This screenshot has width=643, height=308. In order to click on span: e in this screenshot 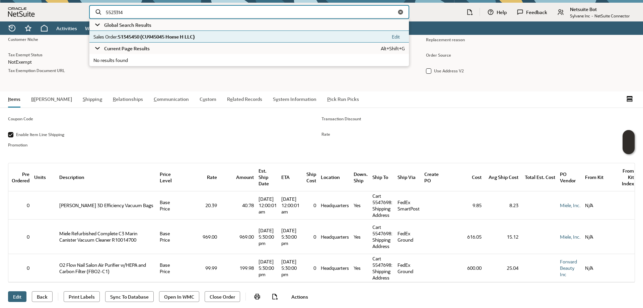, I will do `click(232, 99)`.